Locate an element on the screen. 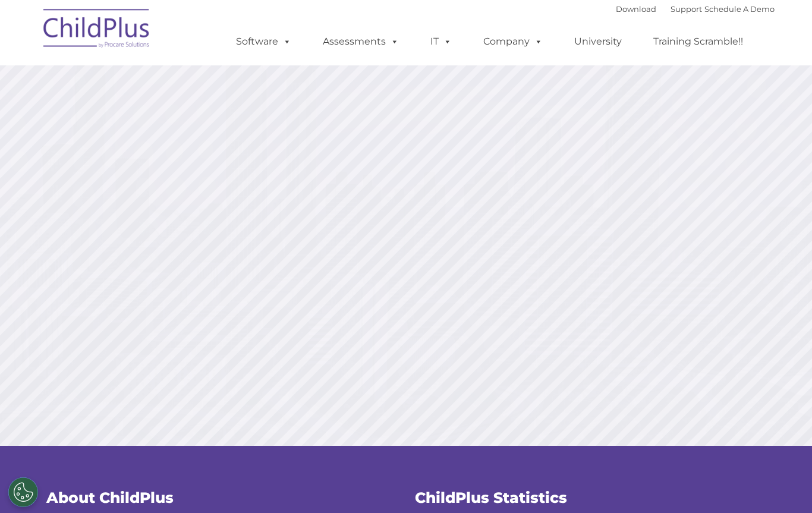 The image size is (812, 513). span: About ChildPlus is located at coordinates (110, 498).